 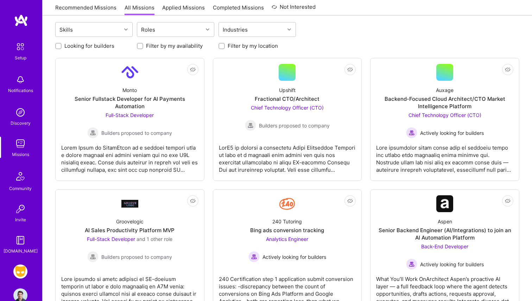 What do you see at coordinates (20, 80) in the screenshot?
I see `img: bell` at bounding box center [20, 80].